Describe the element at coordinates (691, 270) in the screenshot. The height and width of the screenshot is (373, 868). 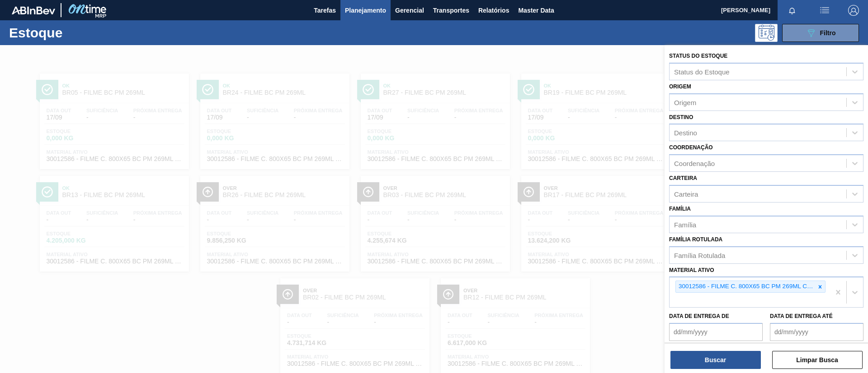
I see `label: Material ativo` at that location.